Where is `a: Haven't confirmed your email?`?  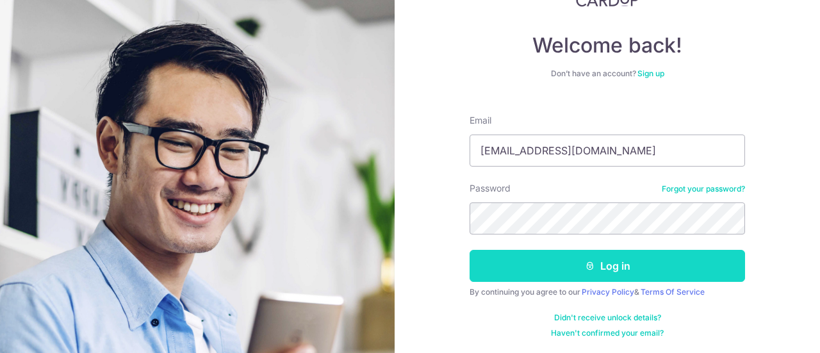
a: Haven't confirmed your email? is located at coordinates (608, 333).